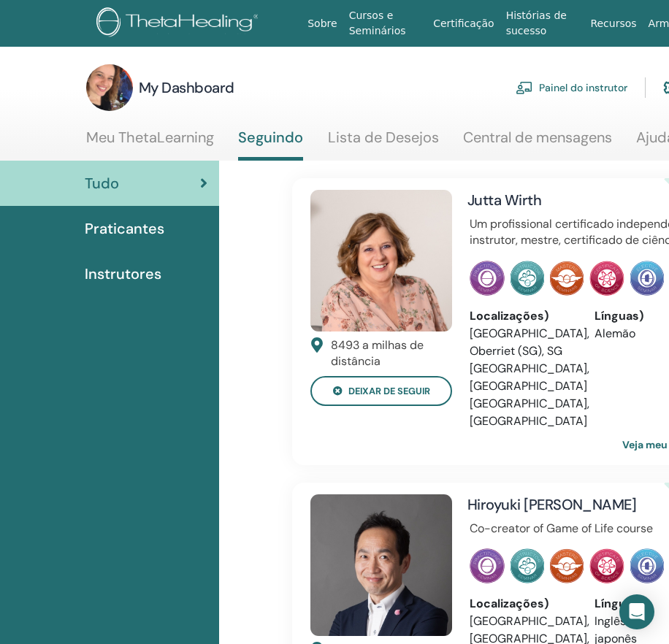 The height and width of the screenshot is (644, 669). Describe the element at coordinates (322, 24) in the screenshot. I see `a: Sobre` at that location.